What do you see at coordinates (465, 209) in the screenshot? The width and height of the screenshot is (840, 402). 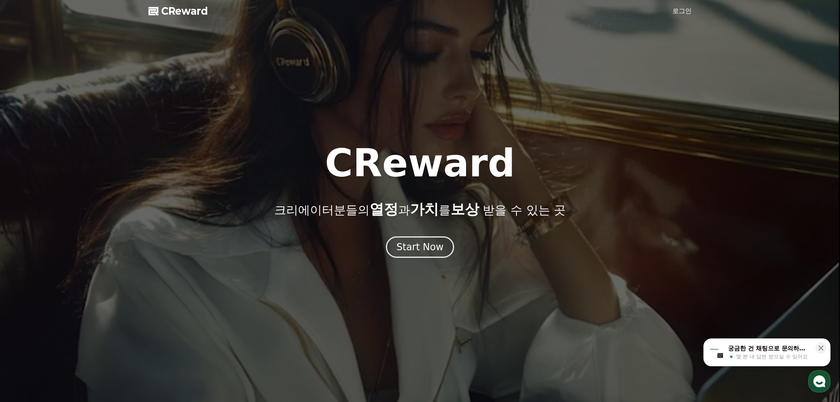 I see `span: 보상` at bounding box center [465, 209].